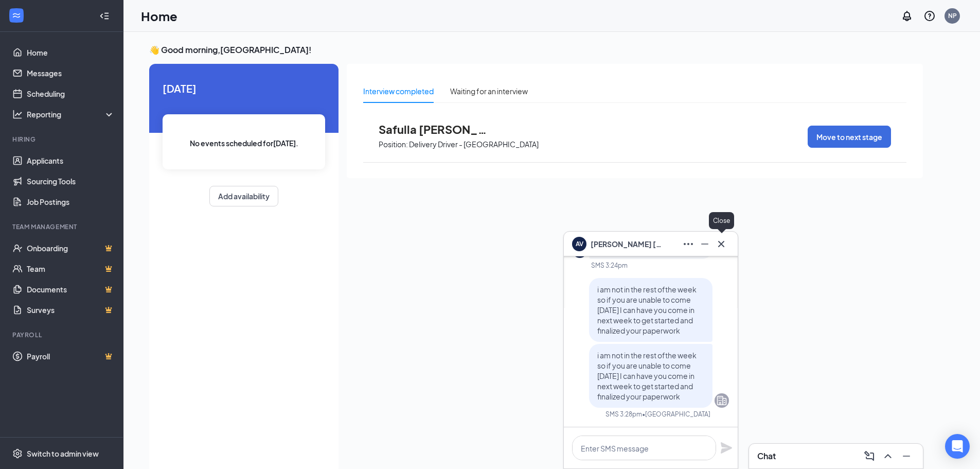  What do you see at coordinates (849, 137) in the screenshot?
I see `button: Move to next stage` at bounding box center [849, 137].